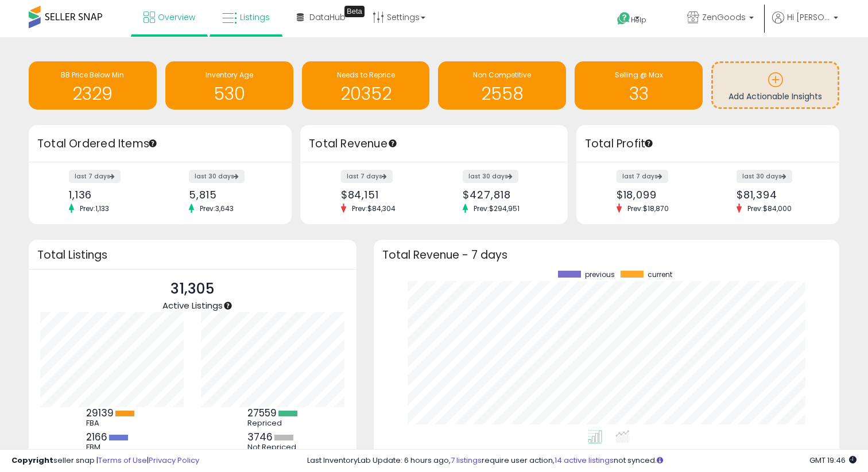 This screenshot has height=472, width=868. Describe the element at coordinates (229, 74) in the screenshot. I see `span: Inventory Age` at that location.